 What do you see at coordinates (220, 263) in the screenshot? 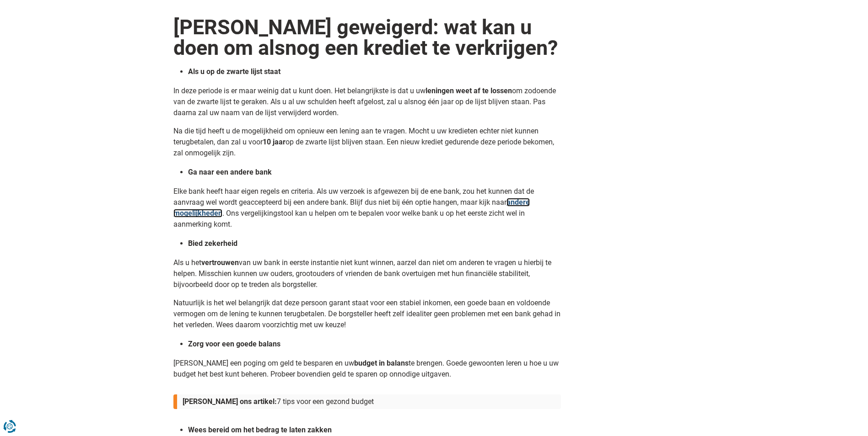
I see `strong: vertrouwen` at bounding box center [220, 263].